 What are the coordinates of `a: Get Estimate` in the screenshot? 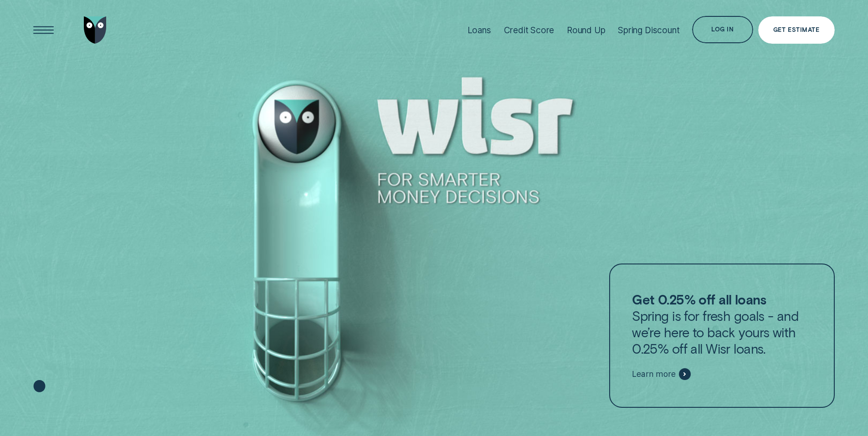 It's located at (797, 30).